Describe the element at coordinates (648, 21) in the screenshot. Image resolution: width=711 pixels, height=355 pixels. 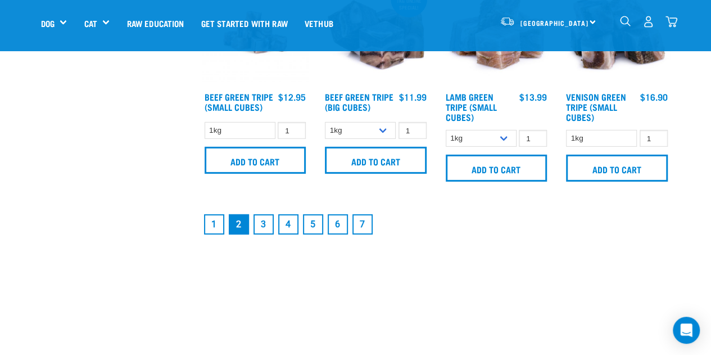
I see `img: user.png` at that location.